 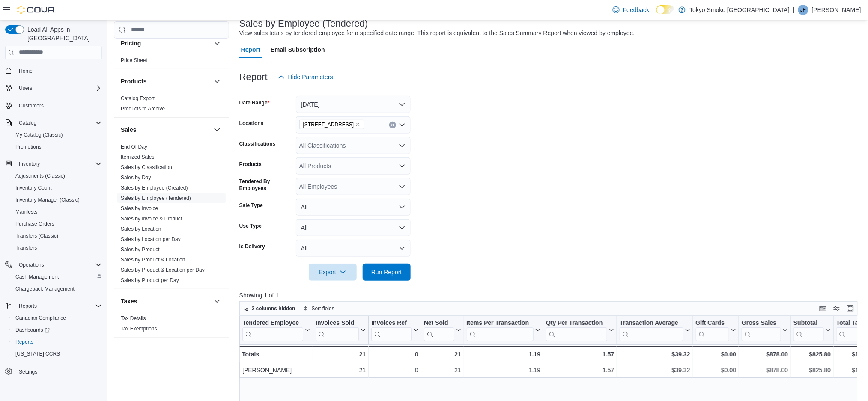 I want to click on span: 979 Bloor St W, so click(x=332, y=125).